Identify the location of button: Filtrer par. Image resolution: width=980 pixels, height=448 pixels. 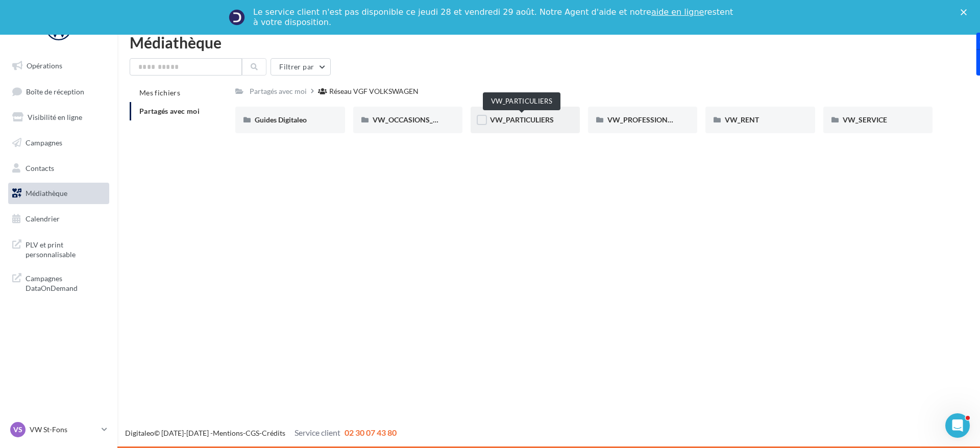
(300, 66).